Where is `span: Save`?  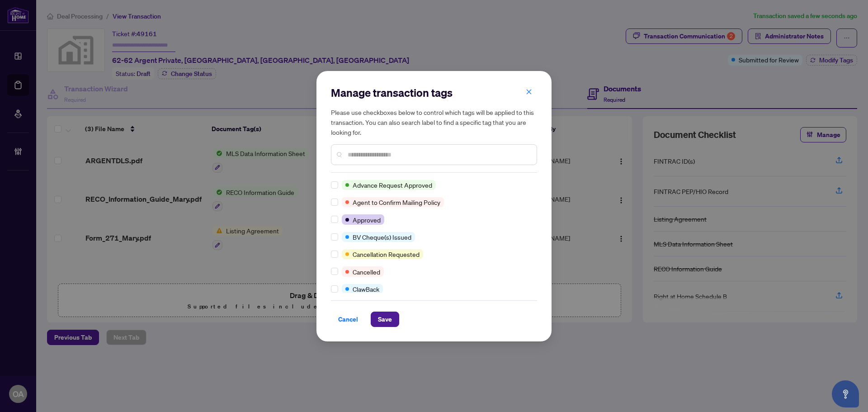 span: Save is located at coordinates (385, 319).